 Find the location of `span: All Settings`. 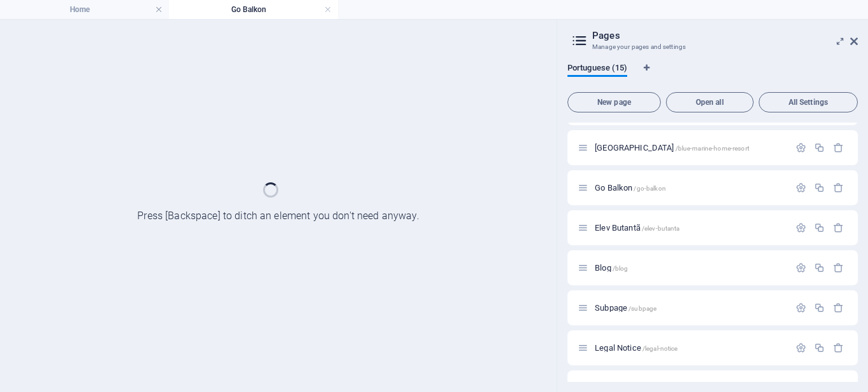

span: All Settings is located at coordinates (808, 102).